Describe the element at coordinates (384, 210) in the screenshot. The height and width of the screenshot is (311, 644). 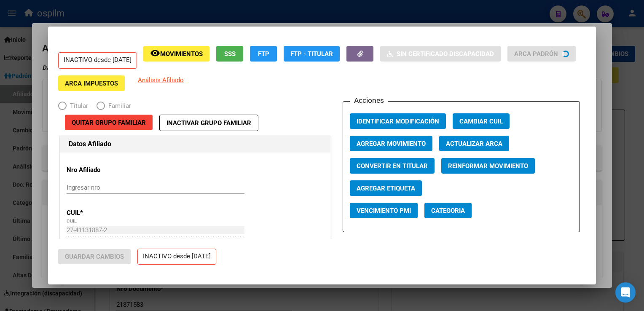
I see `button: Vencimiento PMI` at that location.